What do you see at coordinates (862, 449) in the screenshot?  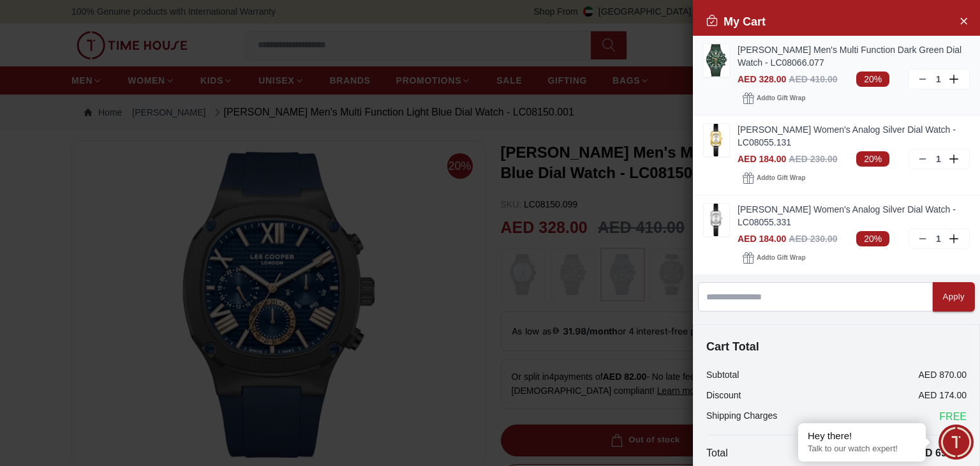 I see `p: Talk to our watch expert!` at bounding box center [862, 449].